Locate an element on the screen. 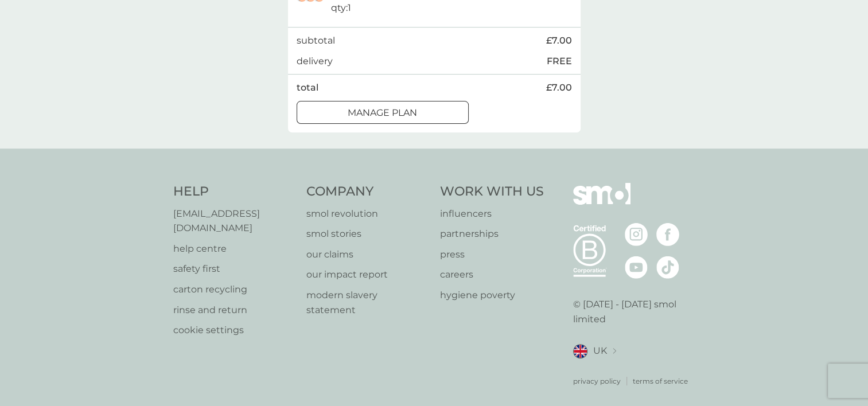  button: Manage plan is located at coordinates (382, 112).